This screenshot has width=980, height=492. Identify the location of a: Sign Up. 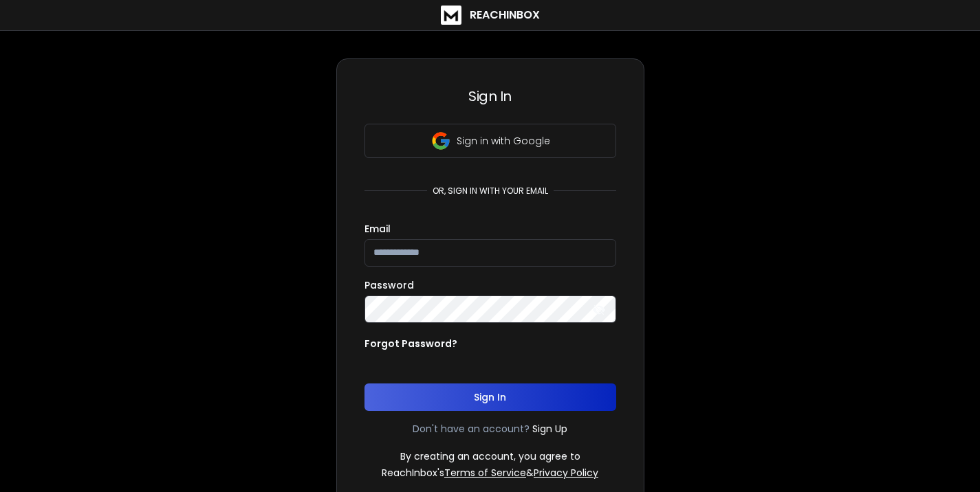
(549, 429).